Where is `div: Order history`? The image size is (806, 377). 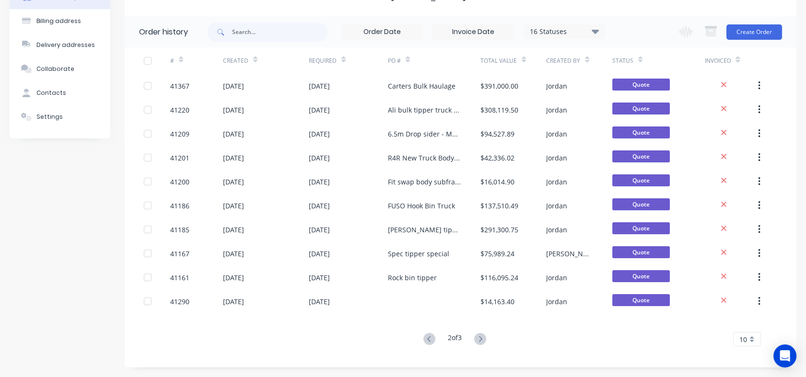 div: Order history is located at coordinates (164, 32).